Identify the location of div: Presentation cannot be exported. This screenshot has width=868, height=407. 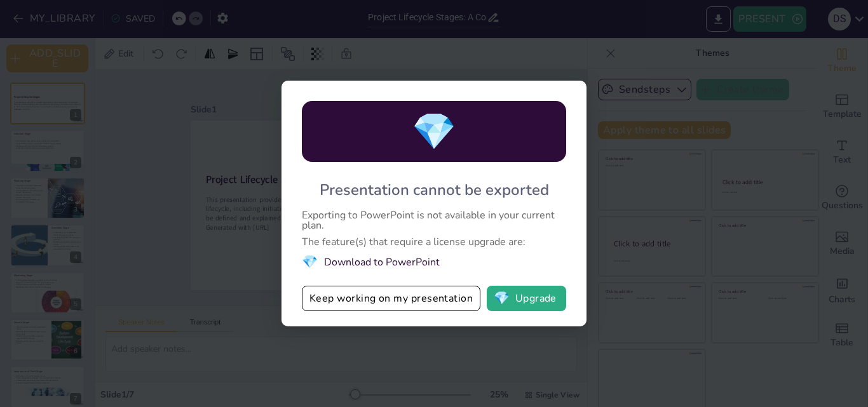
(434, 190).